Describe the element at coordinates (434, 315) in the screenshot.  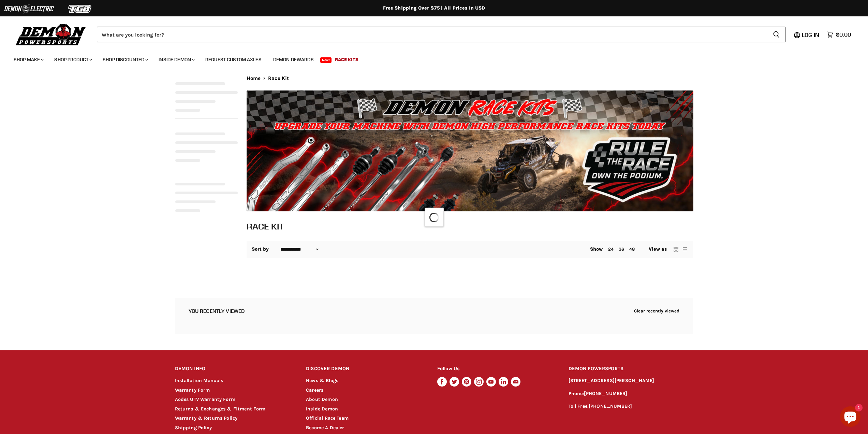
I see `aside: Recently viewed products` at that location.